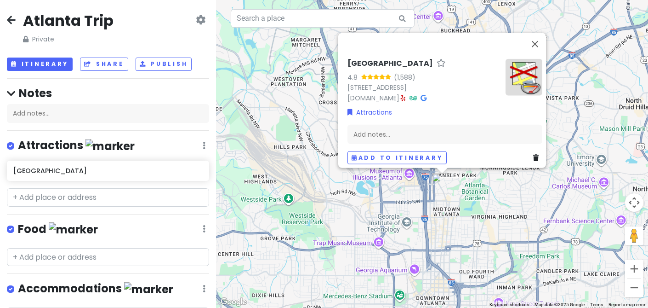 The height and width of the screenshot is (308, 648). I want to click on button: Add to itinerary, so click(397, 157).